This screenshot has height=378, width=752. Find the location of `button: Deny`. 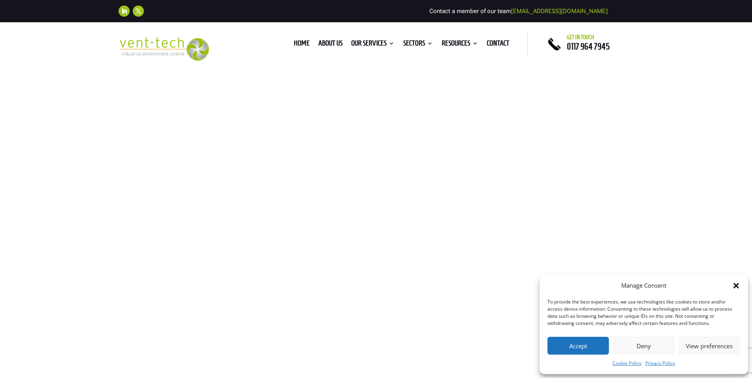

button: Deny is located at coordinates (643, 346).